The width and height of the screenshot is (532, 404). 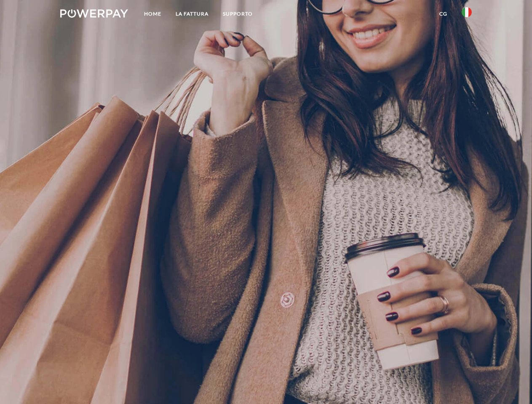 I want to click on img: logo-powerpay-white.svg, so click(x=94, y=13).